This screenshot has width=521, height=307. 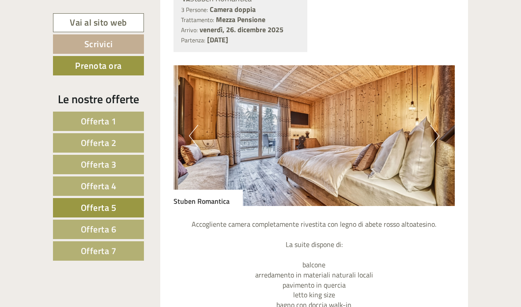 What do you see at coordinates (99, 99) in the screenshot?
I see `div: Le nostre offerte` at bounding box center [99, 99].